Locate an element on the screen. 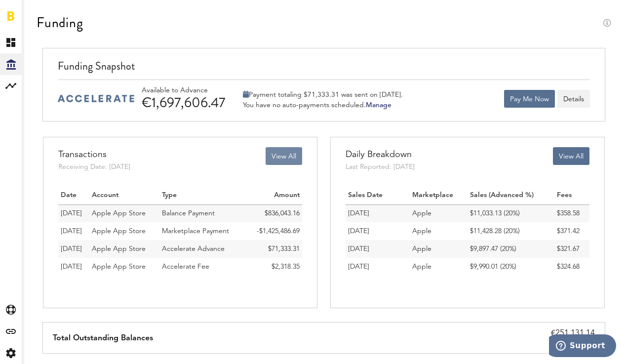  td: $9,990.01 (20%) is located at coordinates (511, 266).